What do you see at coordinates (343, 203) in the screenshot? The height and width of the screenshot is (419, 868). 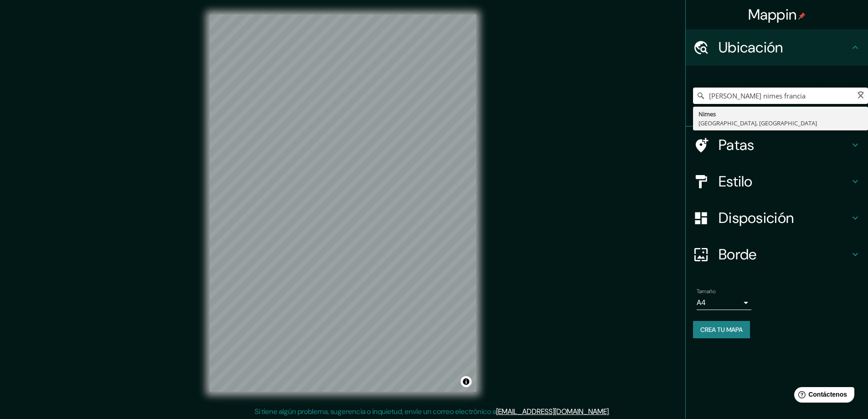 I see `canvas: Mapa` at bounding box center [343, 203].